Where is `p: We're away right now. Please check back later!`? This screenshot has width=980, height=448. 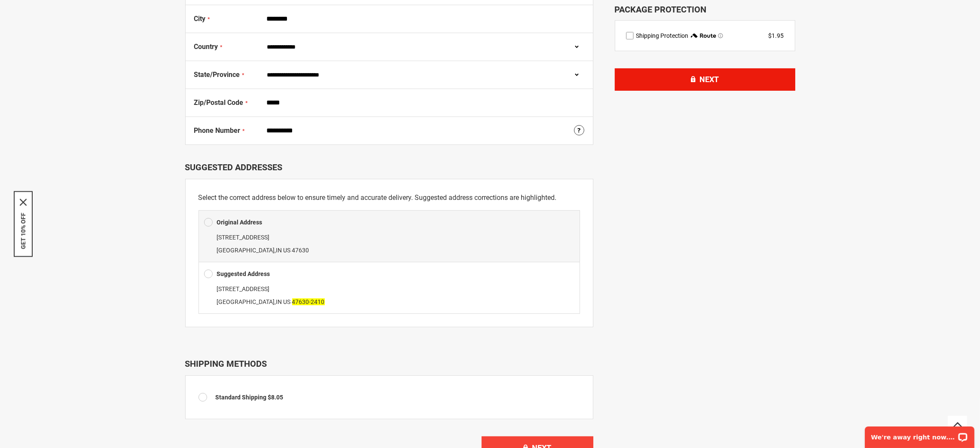 p: We're away right now. Please check back later! is located at coordinates (54, 16).